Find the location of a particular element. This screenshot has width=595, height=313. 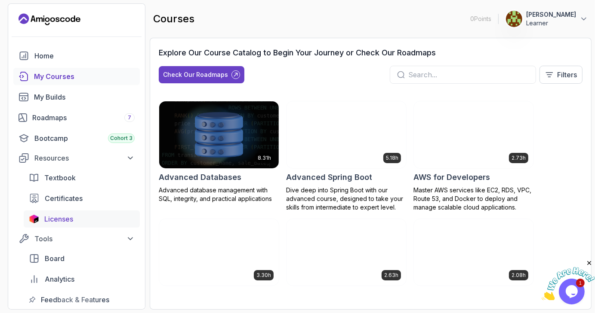

h2: Advanced Spring Boot is located at coordinates (329, 178).